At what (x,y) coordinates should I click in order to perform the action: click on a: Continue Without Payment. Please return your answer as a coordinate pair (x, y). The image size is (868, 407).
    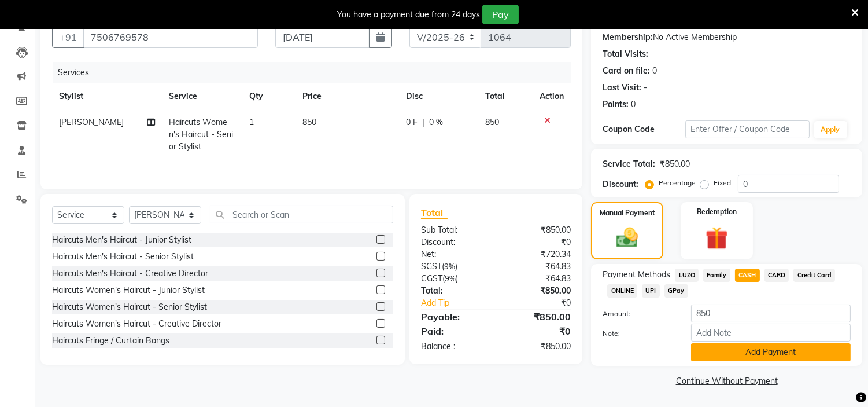
    Looking at the image, I should click on (727, 381).